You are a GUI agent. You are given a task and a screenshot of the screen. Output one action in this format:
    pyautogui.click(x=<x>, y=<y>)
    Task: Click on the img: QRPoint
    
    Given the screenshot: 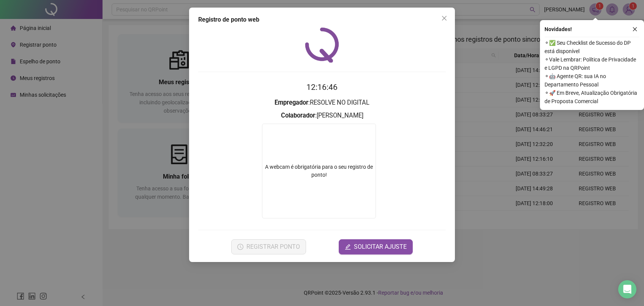 What is the action you would take?
    pyautogui.click(x=322, y=45)
    